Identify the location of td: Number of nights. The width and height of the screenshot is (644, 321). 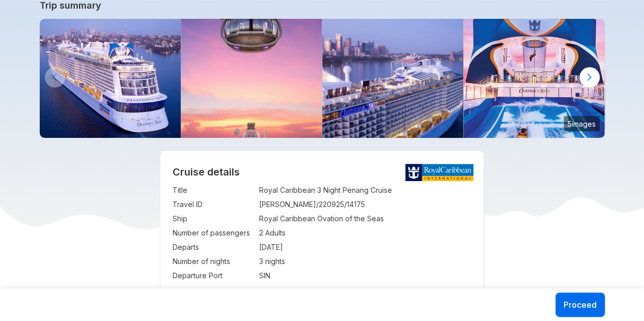
(213, 261).